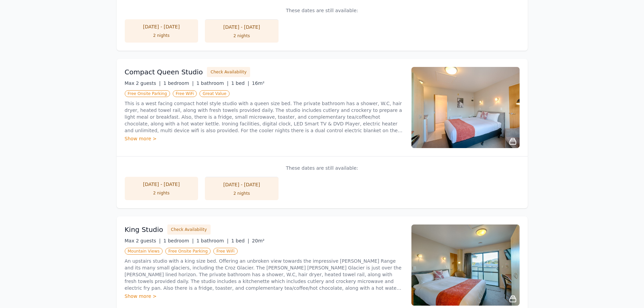  What do you see at coordinates (264, 274) in the screenshot?
I see `p: An upstairs studio with a king size bed. Offering an unbroken view towards the impressive [PERSON...` at bounding box center [264, 274].